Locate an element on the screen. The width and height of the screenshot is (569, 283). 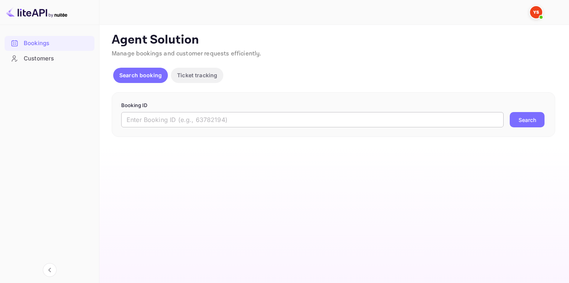
img: Yandex Support is located at coordinates (536, 12).